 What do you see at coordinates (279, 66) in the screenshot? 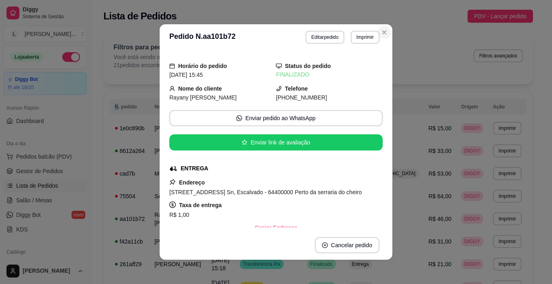
I see `span: desktop` at bounding box center [279, 66].